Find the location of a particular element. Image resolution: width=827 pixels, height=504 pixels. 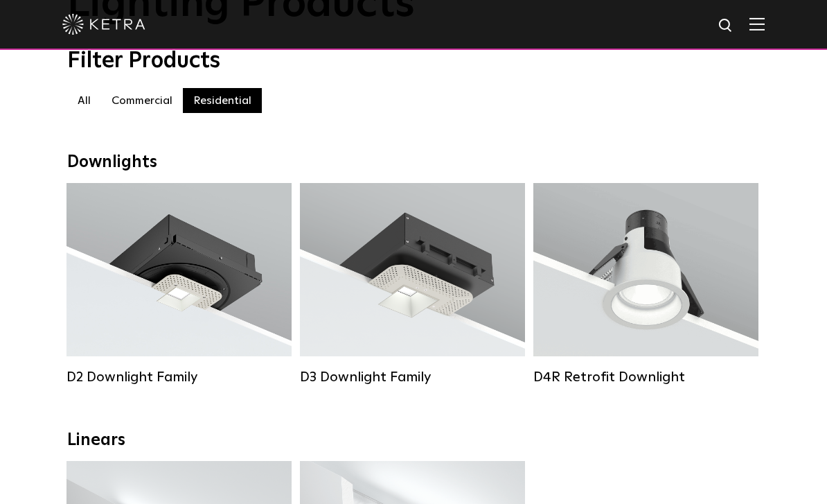

label: Commercial is located at coordinates (142, 101).